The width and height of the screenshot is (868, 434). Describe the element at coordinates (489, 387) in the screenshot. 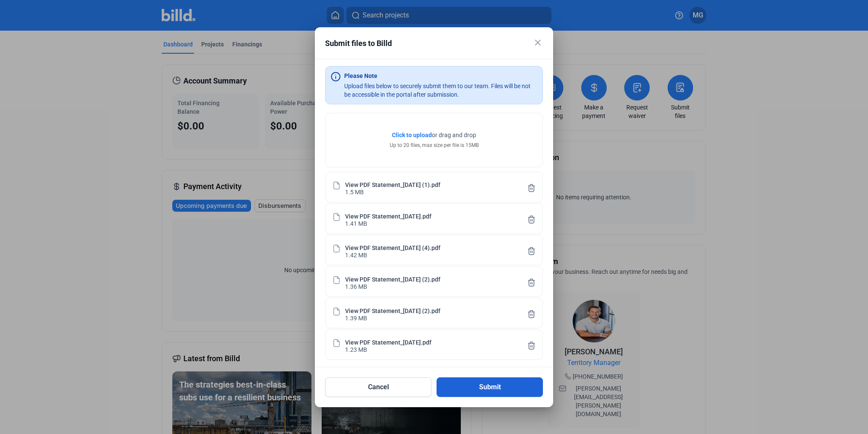

I see `button: Submit` at that location.